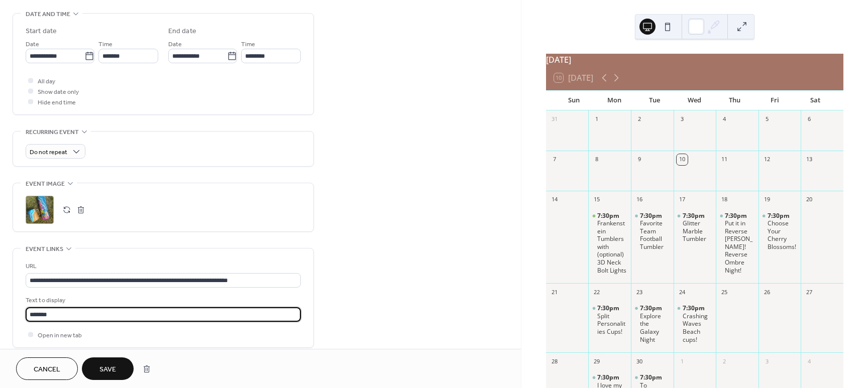 The height and width of the screenshot is (388, 868). Describe the element at coordinates (47, 368) in the screenshot. I see `button: Cancel` at that location.